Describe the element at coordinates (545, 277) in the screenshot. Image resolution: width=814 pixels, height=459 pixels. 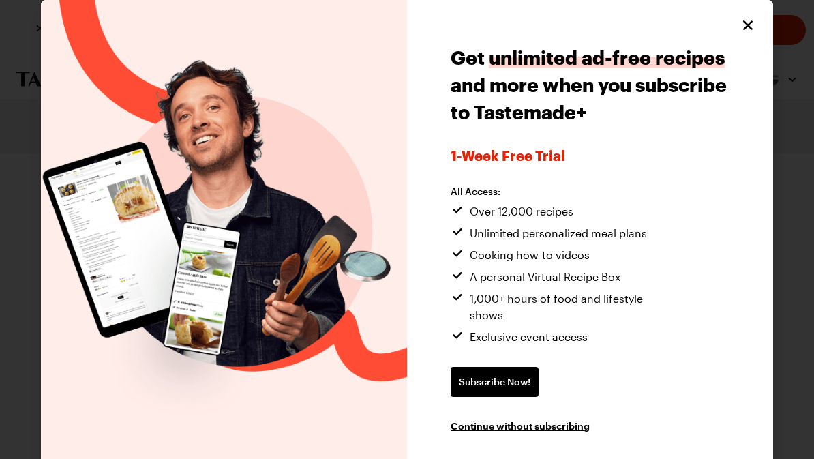
I see `span: A personal Virtual Recipe Box` at that location.